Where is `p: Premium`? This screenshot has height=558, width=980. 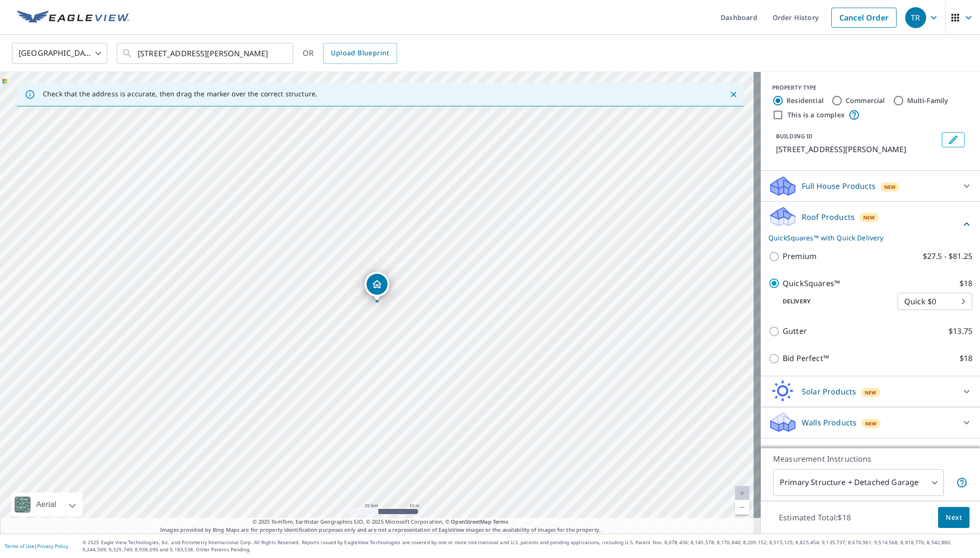 p: Premium is located at coordinates (799, 256).